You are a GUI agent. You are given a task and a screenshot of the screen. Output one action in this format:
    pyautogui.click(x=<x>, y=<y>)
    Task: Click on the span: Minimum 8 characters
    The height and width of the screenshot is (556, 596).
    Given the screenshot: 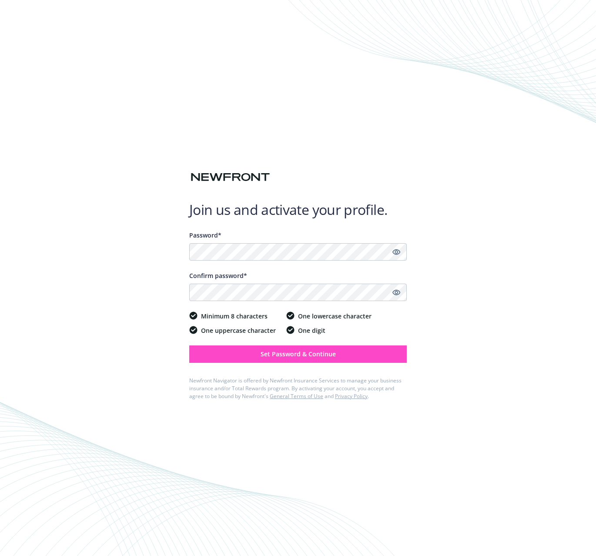 What is the action you would take?
    pyautogui.click(x=234, y=316)
    